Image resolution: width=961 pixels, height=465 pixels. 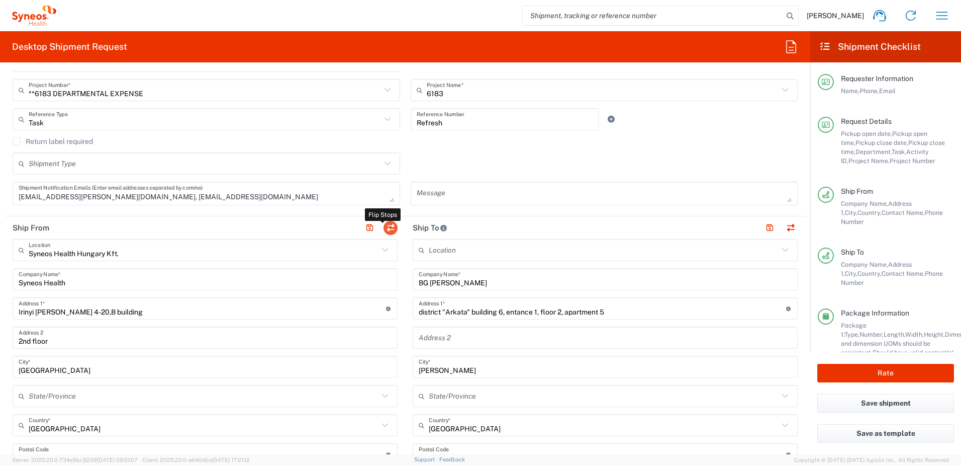 I want to click on span: Pickup close date,, so click(x=882, y=142).